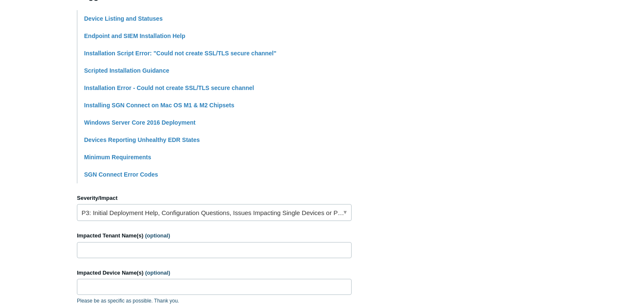  I want to click on label: Impacted Device Name(s), so click(214, 273).